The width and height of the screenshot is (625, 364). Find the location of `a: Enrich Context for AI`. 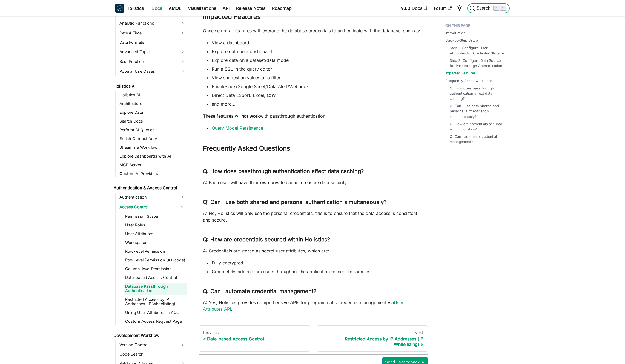

a: Enrich Context for AI is located at coordinates (152, 139).